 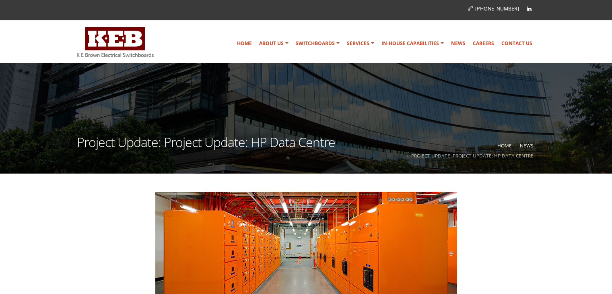 I want to click on a: Linkedin, so click(x=529, y=9).